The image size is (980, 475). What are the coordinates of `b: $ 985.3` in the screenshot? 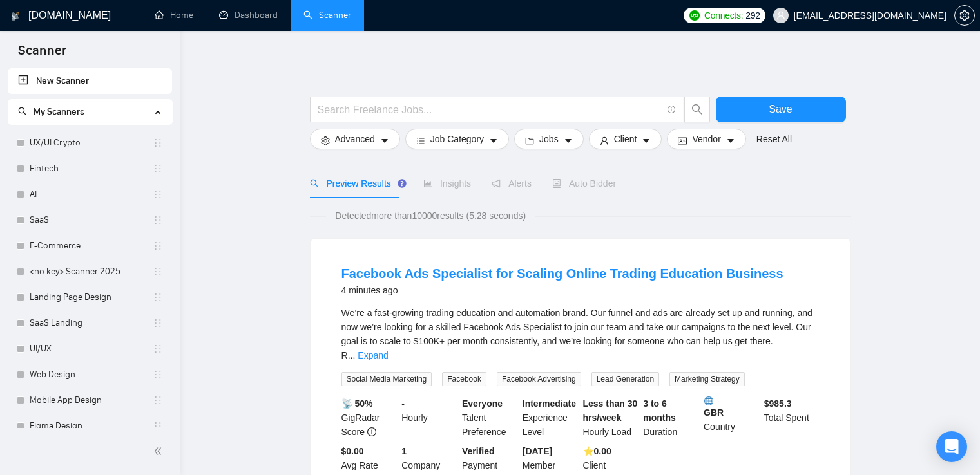 It's located at (777, 403).